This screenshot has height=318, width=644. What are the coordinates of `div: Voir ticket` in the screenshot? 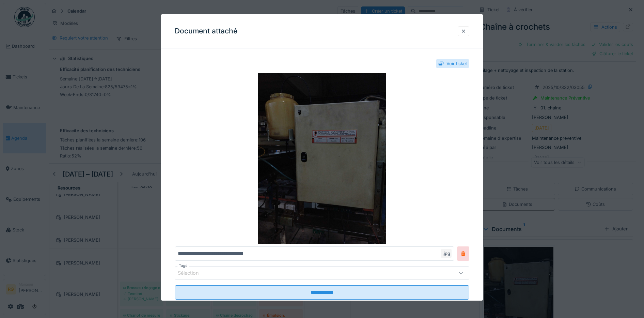 It's located at (457, 63).